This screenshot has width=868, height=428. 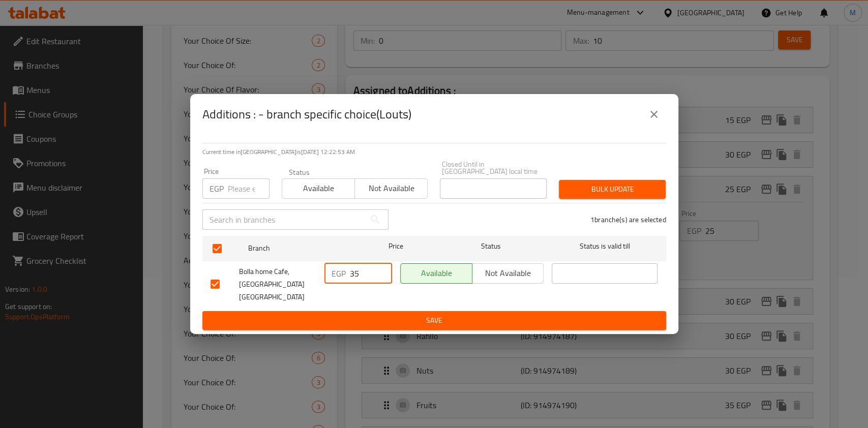 What do you see at coordinates (284, 220) in the screenshot?
I see `input: Search in branches` at bounding box center [284, 220].